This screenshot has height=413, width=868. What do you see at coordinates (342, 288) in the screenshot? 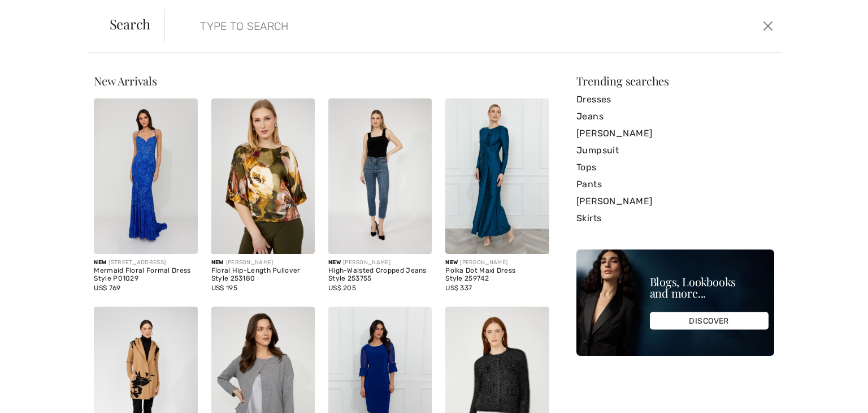
I see `span: US$ 205` at bounding box center [342, 288].